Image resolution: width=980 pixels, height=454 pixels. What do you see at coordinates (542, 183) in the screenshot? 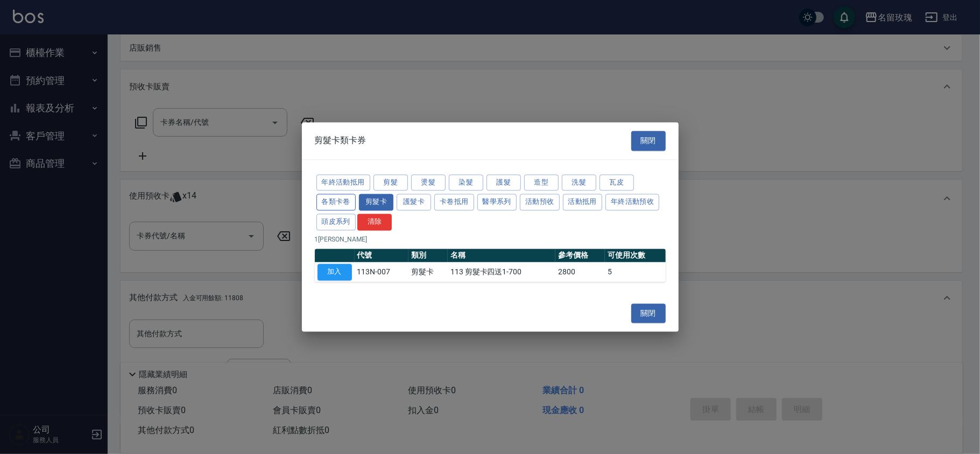
I see `button: 造型` at bounding box center [542, 183].